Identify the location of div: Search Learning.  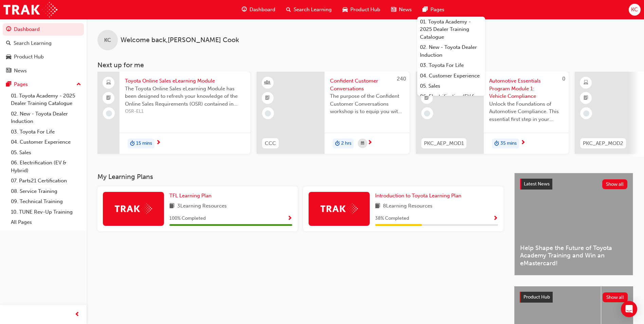
(32, 43).